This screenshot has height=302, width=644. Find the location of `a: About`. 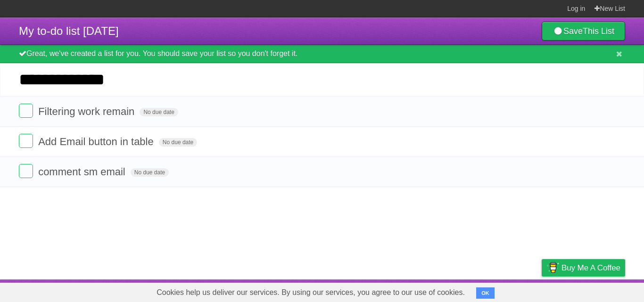

a: About is located at coordinates (426, 290).